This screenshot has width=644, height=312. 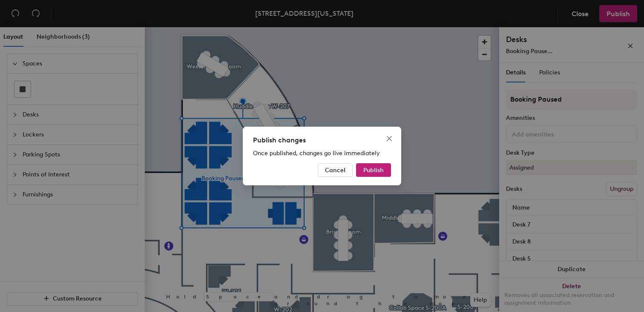 I want to click on button: Publish, so click(x=373, y=170).